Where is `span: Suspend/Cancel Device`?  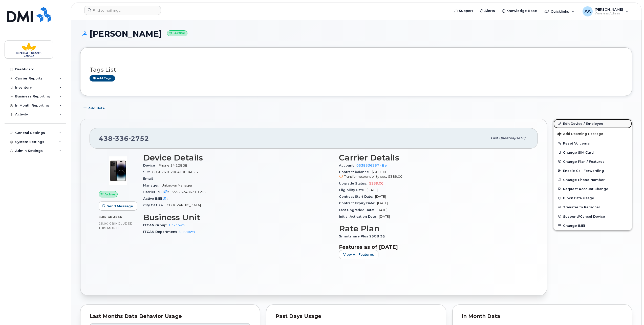 span: Suspend/Cancel Device is located at coordinates (584, 216).